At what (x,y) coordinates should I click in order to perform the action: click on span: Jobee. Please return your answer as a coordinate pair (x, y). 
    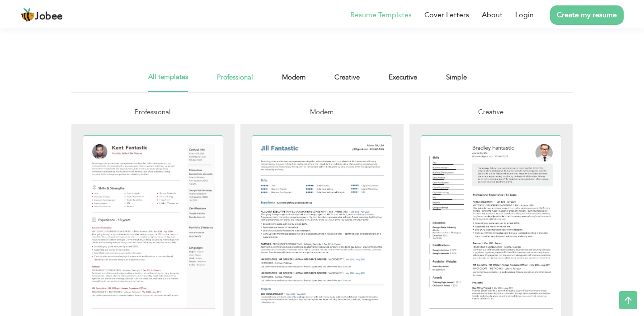
    Looking at the image, I should click on (49, 17).